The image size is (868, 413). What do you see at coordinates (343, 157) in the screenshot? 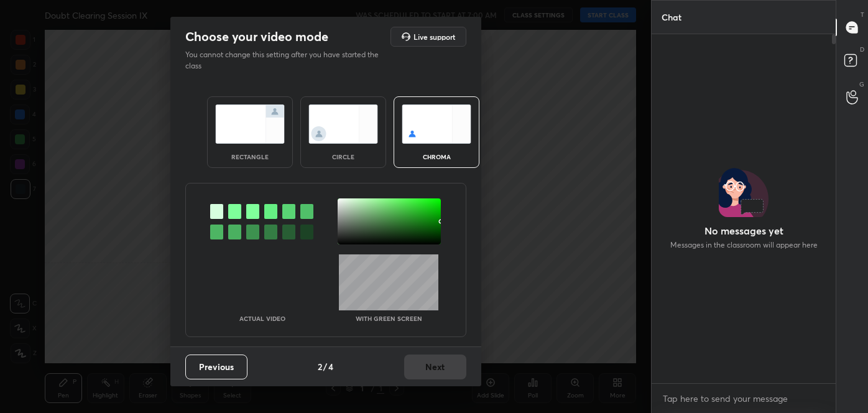
I see `div: circle` at bounding box center [343, 157].